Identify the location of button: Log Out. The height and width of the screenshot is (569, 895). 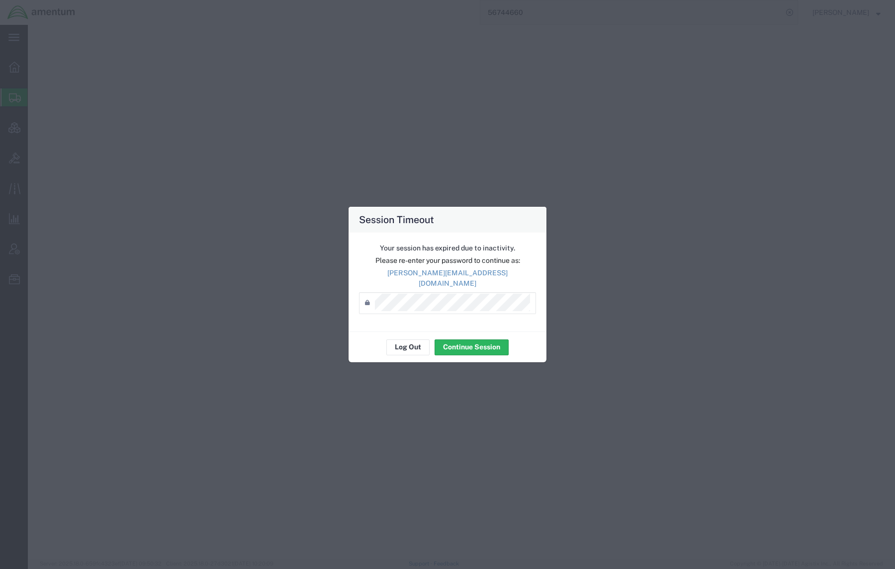
(408, 347).